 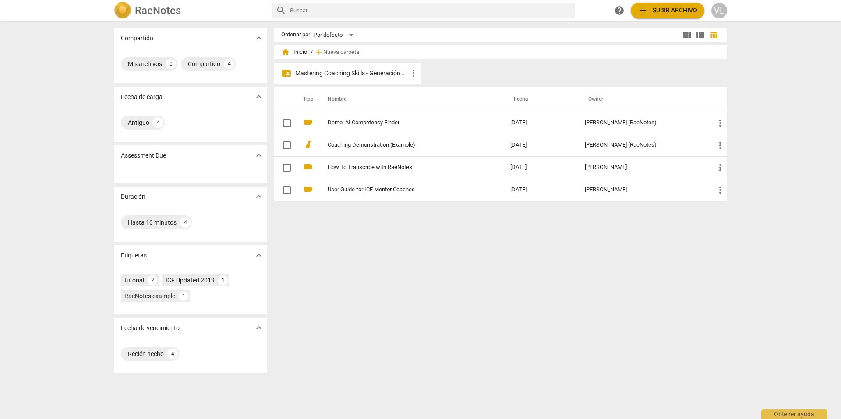 I want to click on p: Compartido, so click(x=137, y=38).